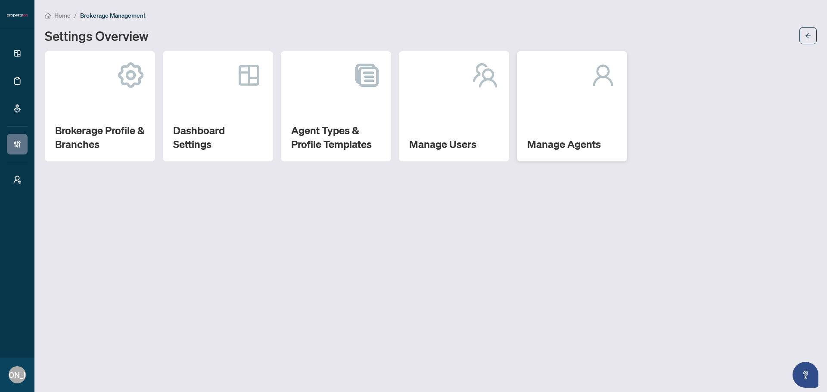 The width and height of the screenshot is (827, 392). What do you see at coordinates (808, 36) in the screenshot?
I see `span: arrow-left` at bounding box center [808, 36].